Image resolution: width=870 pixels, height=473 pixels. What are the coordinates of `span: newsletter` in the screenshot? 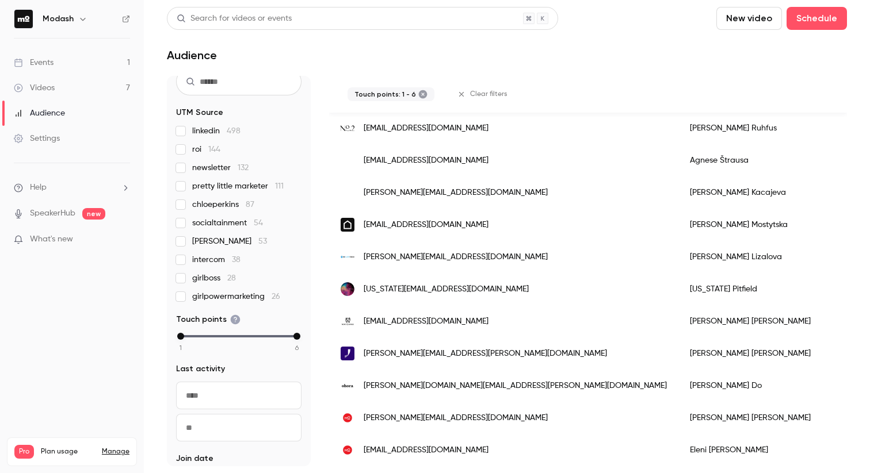 It's located at (220, 168).